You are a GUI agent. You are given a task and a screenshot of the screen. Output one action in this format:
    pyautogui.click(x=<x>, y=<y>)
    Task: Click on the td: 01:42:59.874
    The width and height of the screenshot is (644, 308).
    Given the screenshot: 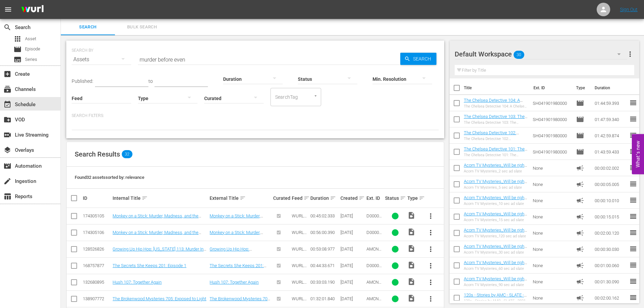 What is the action you would take?
    pyautogui.click(x=611, y=136)
    